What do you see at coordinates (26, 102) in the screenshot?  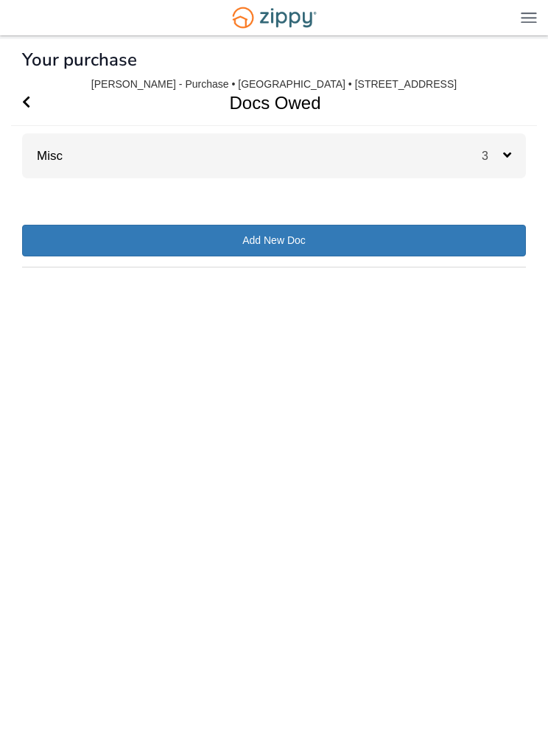 I see `a: Go Back` at bounding box center [26, 102].